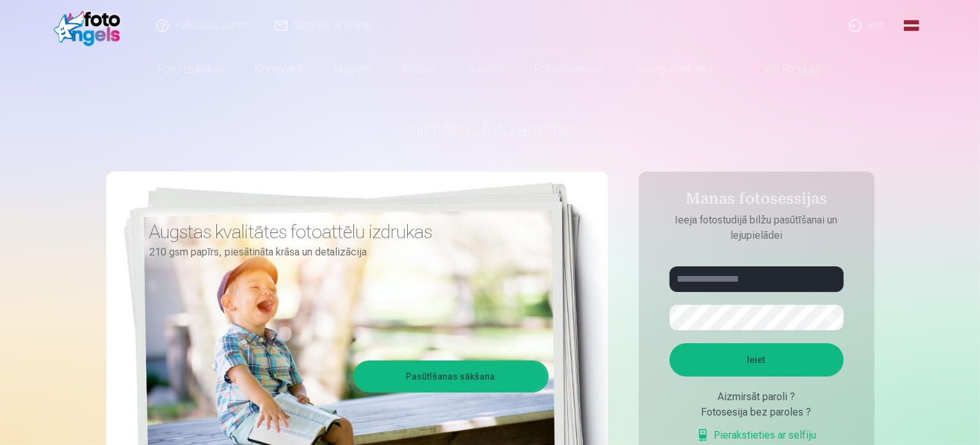  What do you see at coordinates (345, 232) in the screenshot?
I see `h3: Augstas kvalitātes fotoattēlu izdrukas` at bounding box center [345, 232].